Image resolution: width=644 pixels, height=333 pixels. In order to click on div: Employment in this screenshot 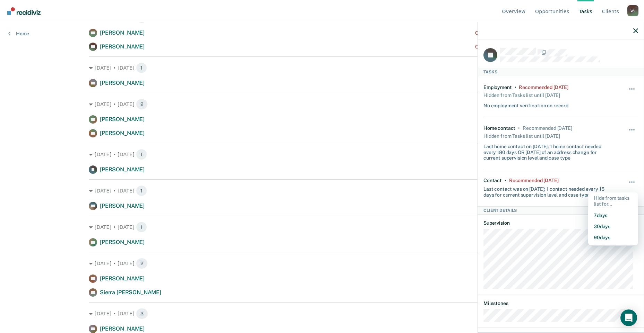, I will do `click(498, 87)`.